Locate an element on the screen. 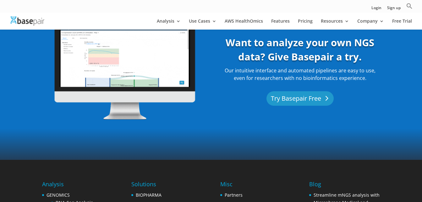 The image size is (422, 202). a: Resources is located at coordinates (335, 24).